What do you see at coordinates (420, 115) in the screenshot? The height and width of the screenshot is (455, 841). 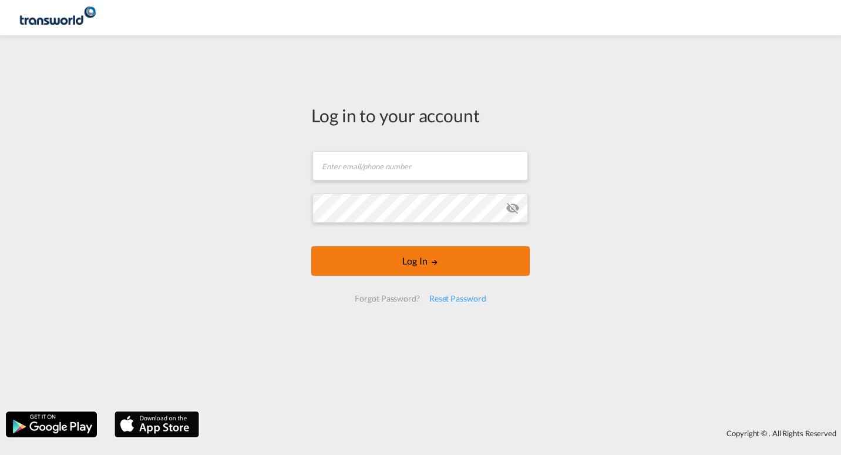 I see `div: Log in to your account` at bounding box center [420, 115].